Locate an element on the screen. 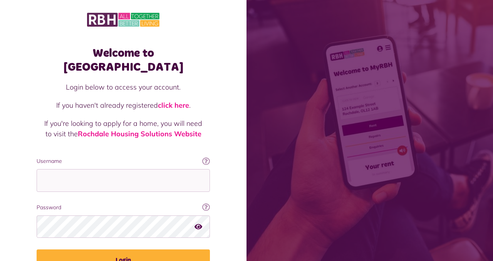 The image size is (493, 261). img: MyRBH is located at coordinates (123, 20).